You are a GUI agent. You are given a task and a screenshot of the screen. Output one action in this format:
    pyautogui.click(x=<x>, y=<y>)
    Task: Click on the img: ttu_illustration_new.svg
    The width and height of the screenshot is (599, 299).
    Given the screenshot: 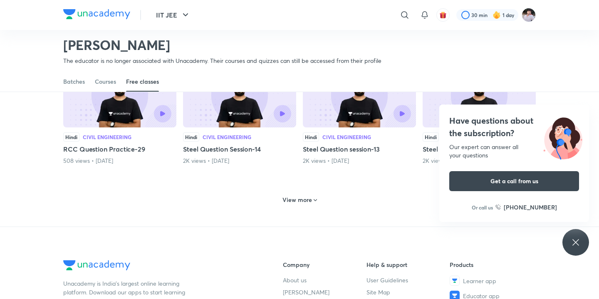 What is the action you would take?
    pyautogui.click(x=563, y=137)
    